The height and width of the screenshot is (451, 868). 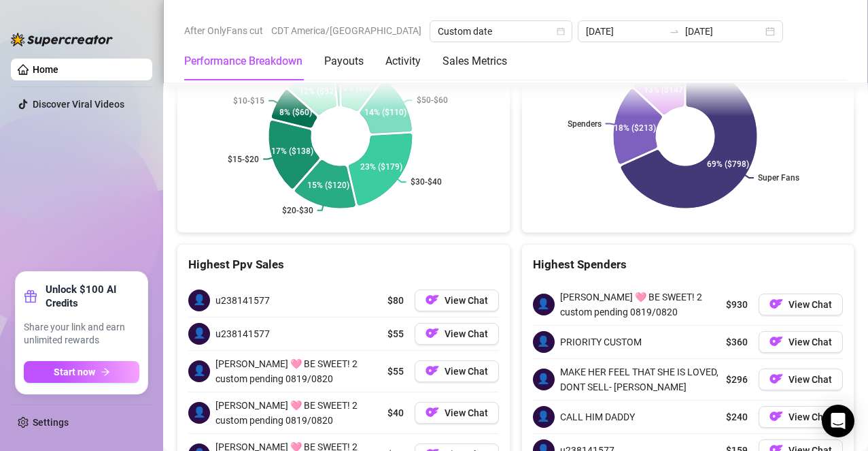 I want to click on span: PRIORITY CUSTOM, so click(x=601, y=342).